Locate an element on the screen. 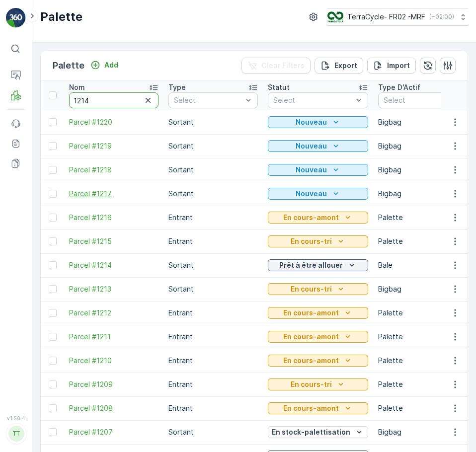 The height and width of the screenshot is (452, 476). p: Type is located at coordinates (177, 87).